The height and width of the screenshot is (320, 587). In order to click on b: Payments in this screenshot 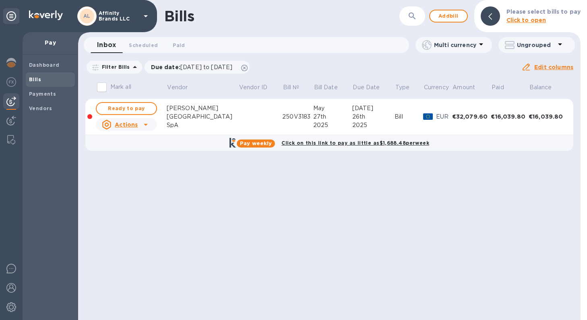, I will do `click(42, 94)`.